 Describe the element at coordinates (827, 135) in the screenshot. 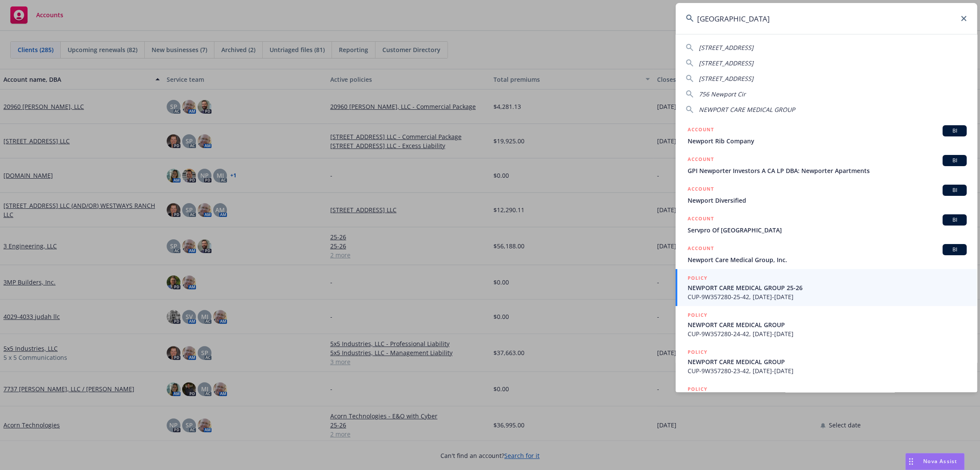

I see `a: ACCOUNTBINewport Rib Company` at that location.